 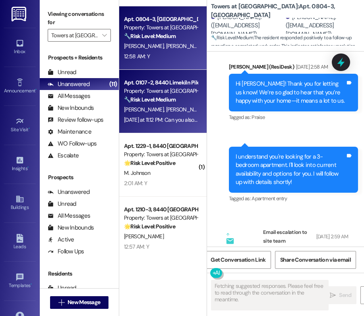 I want to click on span: Apartment entry, so click(x=269, y=199).